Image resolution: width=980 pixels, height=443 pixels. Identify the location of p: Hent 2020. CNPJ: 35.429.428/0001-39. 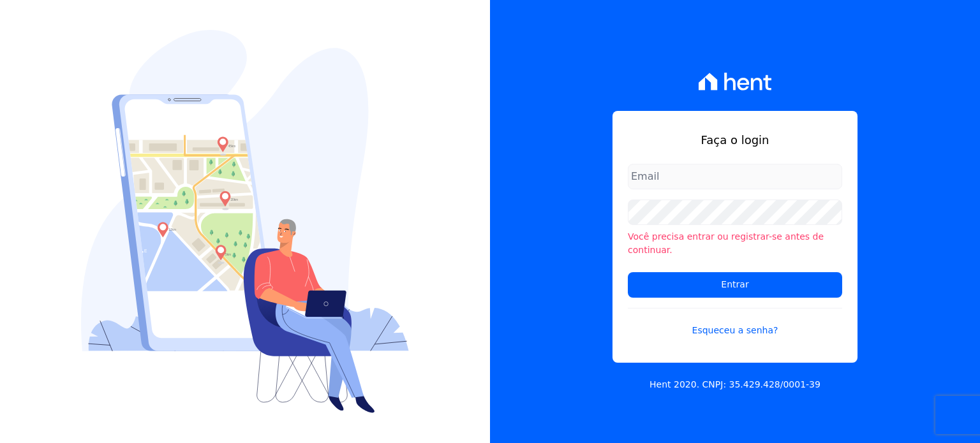
(735, 385).